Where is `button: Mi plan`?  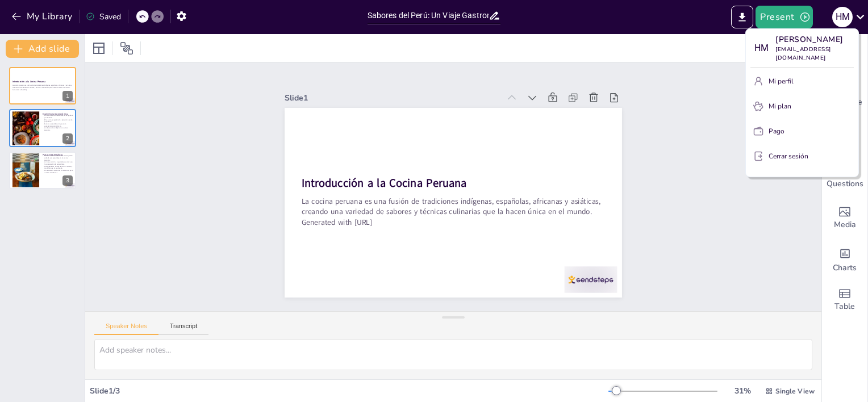
button: Mi plan is located at coordinates (801, 106).